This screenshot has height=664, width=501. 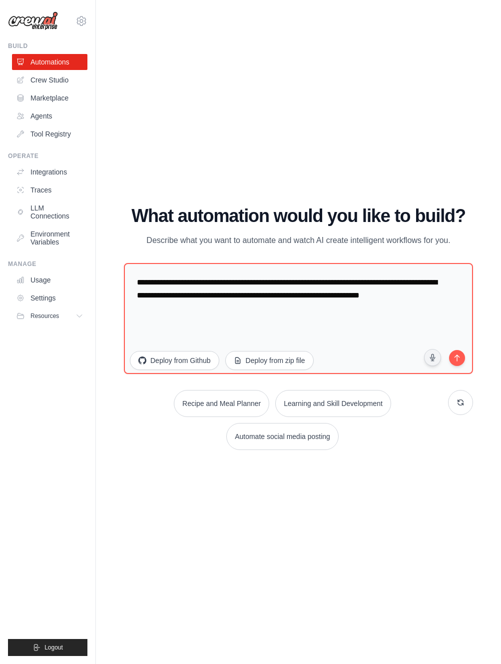 What do you see at coordinates (221, 403) in the screenshot?
I see `button: Recipe and Meal Planner` at bounding box center [221, 403].